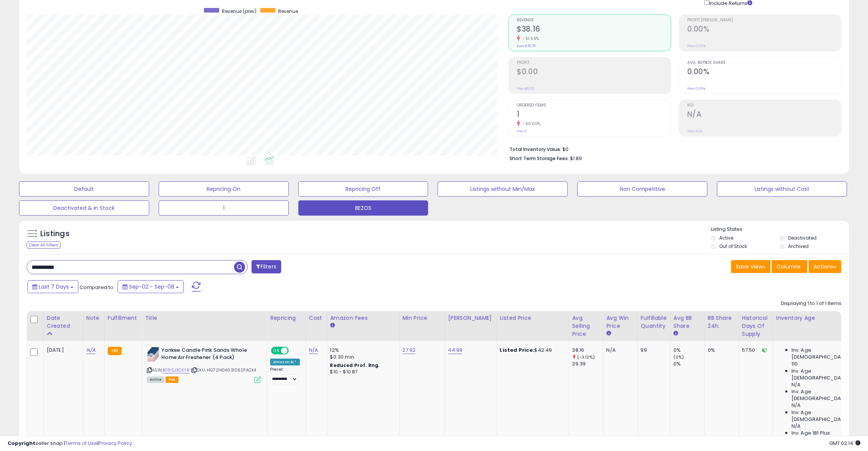 This screenshot has height=451, width=868. I want to click on div: Preset:, so click(285, 376).